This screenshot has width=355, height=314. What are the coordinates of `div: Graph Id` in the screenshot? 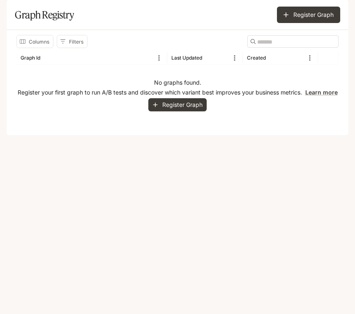 It's located at (30, 58).